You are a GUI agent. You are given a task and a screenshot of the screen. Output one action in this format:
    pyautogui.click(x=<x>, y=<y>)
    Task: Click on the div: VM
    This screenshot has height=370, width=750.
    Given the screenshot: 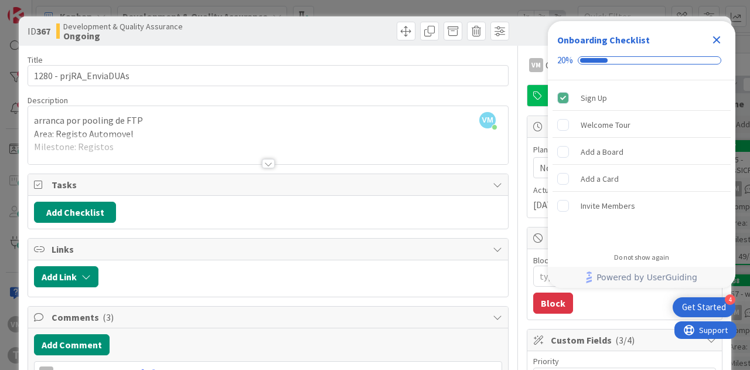 What is the action you would take?
    pyautogui.click(x=536, y=65)
    